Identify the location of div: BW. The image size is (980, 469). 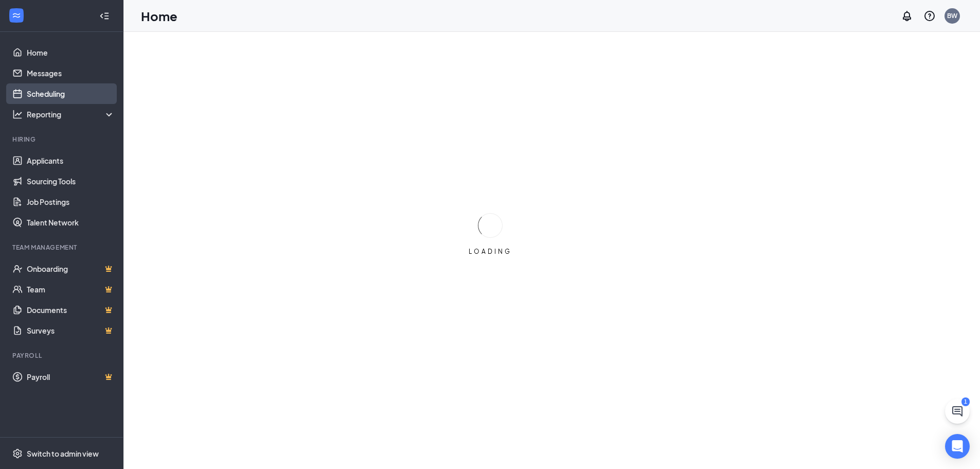
(952, 15).